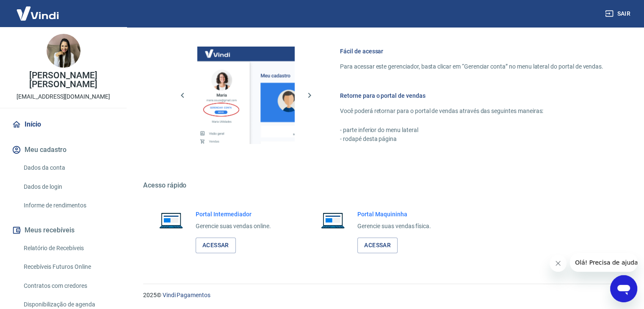 The height and width of the screenshot is (309, 644). I want to click on h5: Acesso rápido, so click(383, 186).